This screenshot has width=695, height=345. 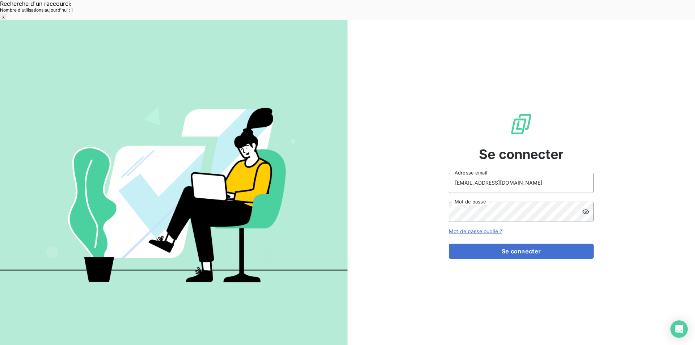 What do you see at coordinates (522, 154) in the screenshot?
I see `span: Se connecter` at bounding box center [522, 154].